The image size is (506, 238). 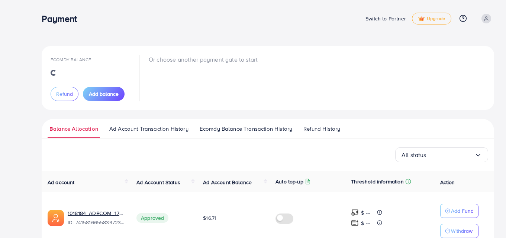 What do you see at coordinates (74, 129) in the screenshot?
I see `span: Balance Allocation` at bounding box center [74, 129].